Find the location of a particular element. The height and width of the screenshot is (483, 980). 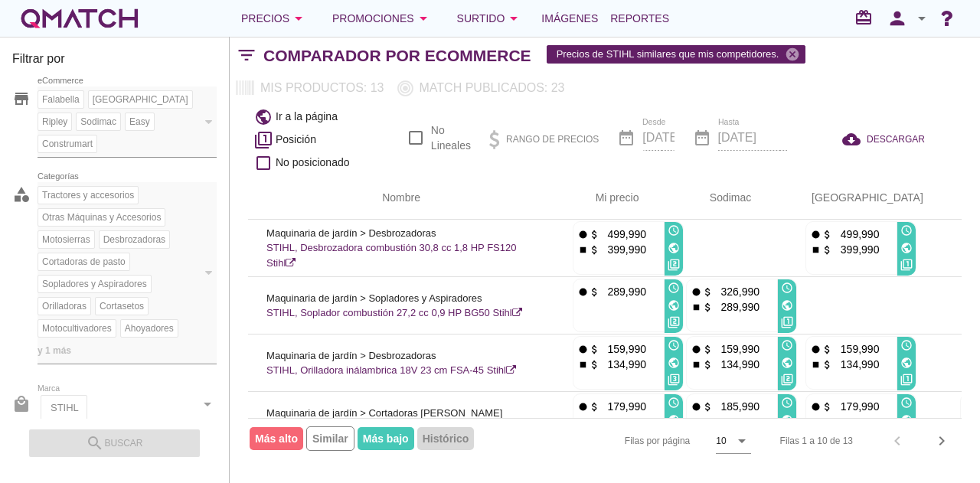

span: Posición is located at coordinates (296, 139).